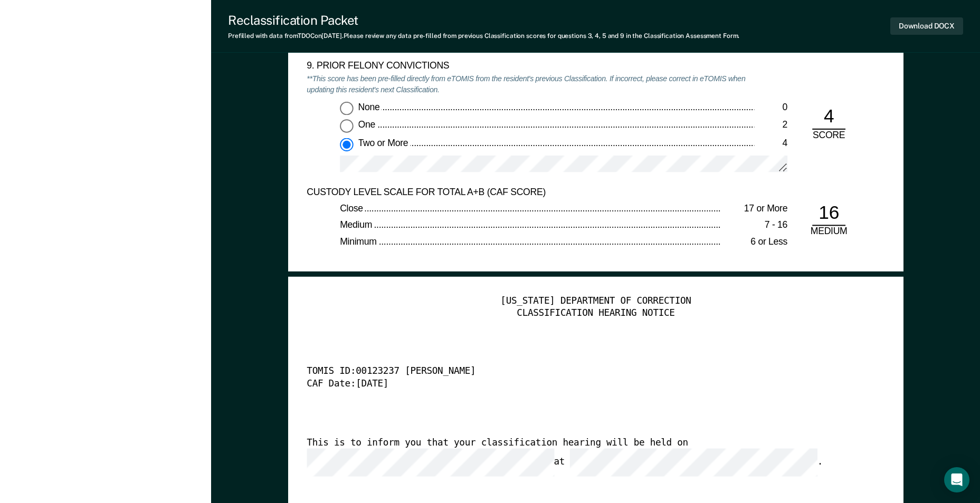  I want to click on div: CUSTODY LEVEL SCALE FOR TOTAL A+B (CAF SCORE), so click(531, 192).